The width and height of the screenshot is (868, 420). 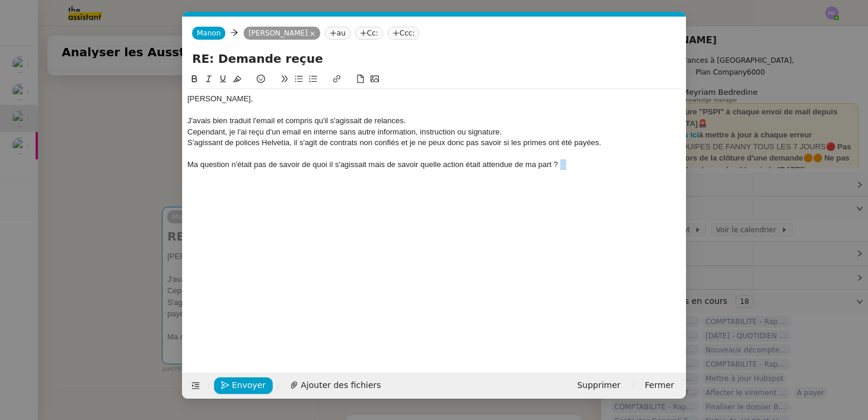 I want to click on nz-tag: Cc:, so click(x=369, y=33).